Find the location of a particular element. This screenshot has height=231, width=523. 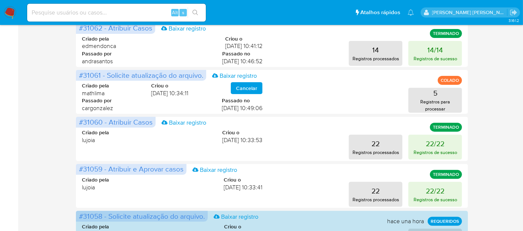

a: Sair is located at coordinates (513, 12).